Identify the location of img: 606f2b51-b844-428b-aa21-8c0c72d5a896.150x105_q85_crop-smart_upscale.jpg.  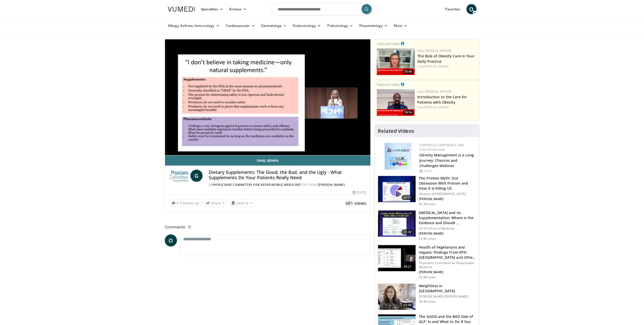
(397, 258).